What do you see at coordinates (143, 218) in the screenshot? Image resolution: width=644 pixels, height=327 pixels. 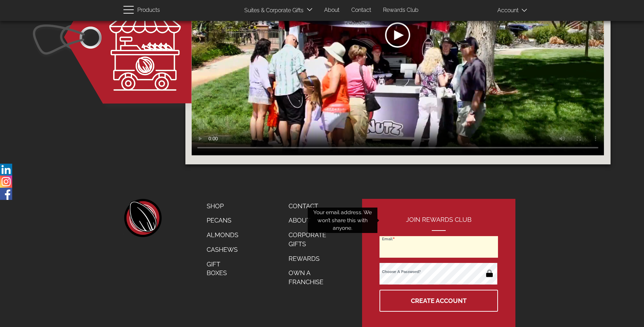 I see `a: home` at bounding box center [143, 218].